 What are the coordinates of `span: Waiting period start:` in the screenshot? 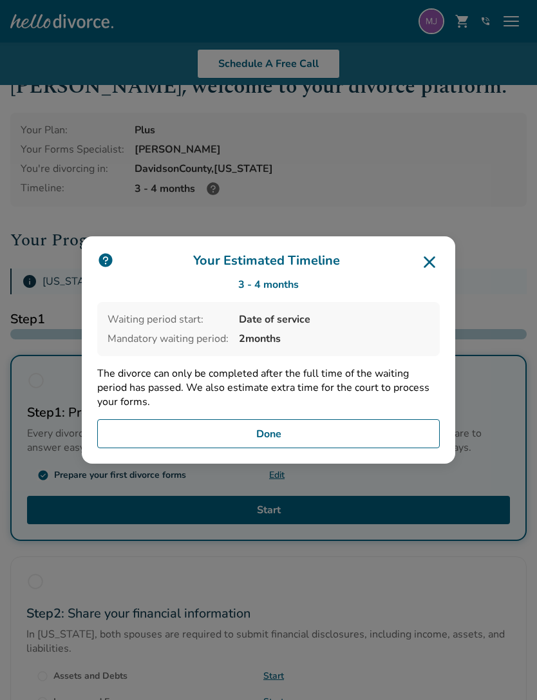 It's located at (168, 320).